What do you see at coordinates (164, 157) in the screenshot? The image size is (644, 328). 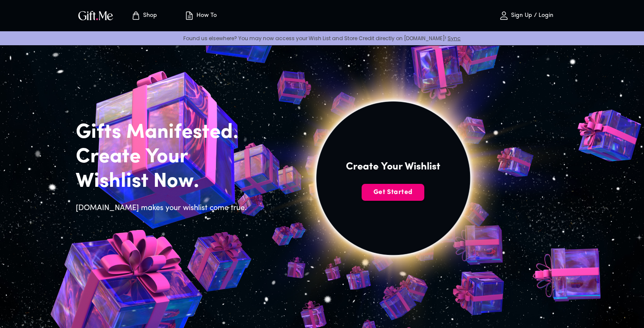 I see `h2: Create Your` at bounding box center [164, 157].